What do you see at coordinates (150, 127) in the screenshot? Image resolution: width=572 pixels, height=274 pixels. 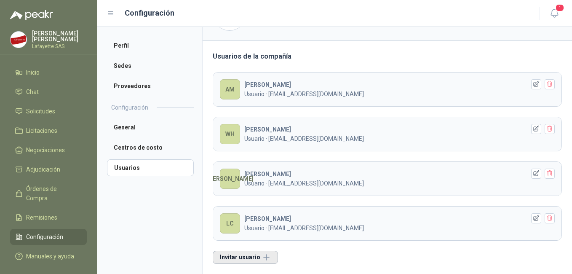 I see `a: General` at bounding box center [150, 127].